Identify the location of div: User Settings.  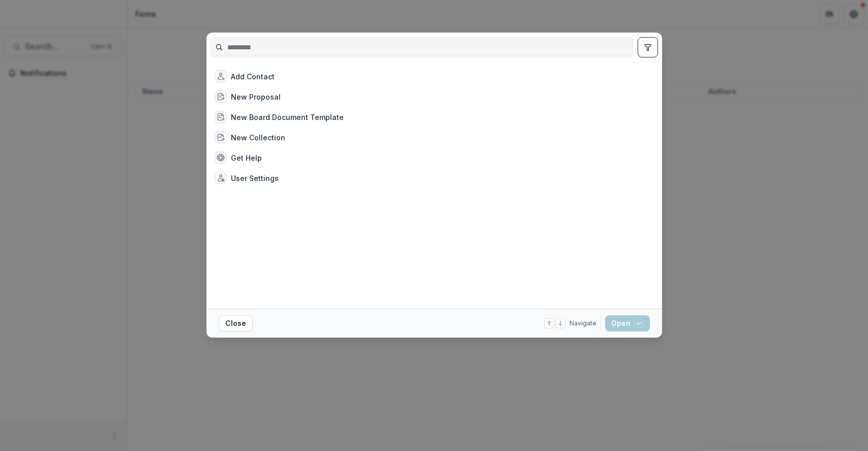
(255, 178).